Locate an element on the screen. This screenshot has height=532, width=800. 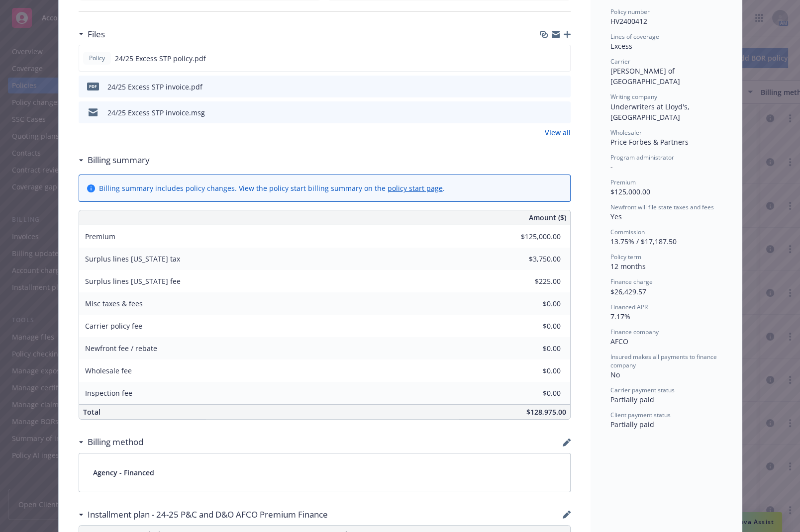
span: Finance charge is located at coordinates (631, 281).